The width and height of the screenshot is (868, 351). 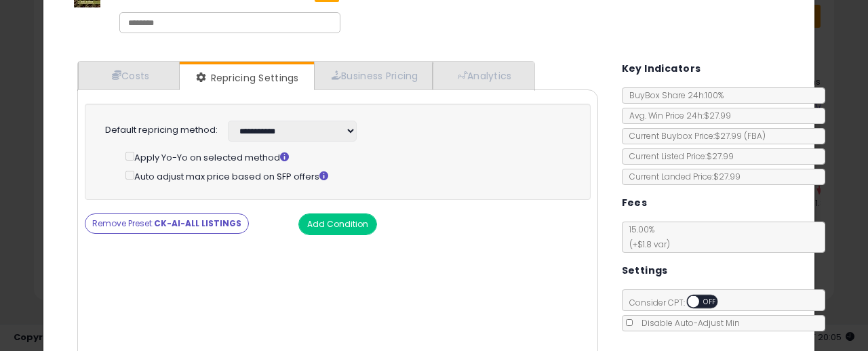 What do you see at coordinates (166, 224) in the screenshot?
I see `button: Remove Preset:` at bounding box center [166, 224].